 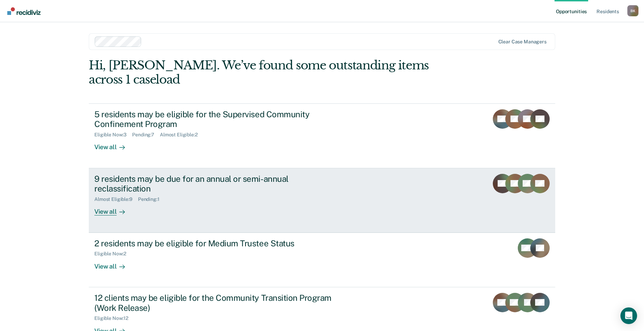 What do you see at coordinates (216, 244) in the screenshot?
I see `div: 2 residents may be eligible for Medium Trustee Status` at bounding box center [216, 244].